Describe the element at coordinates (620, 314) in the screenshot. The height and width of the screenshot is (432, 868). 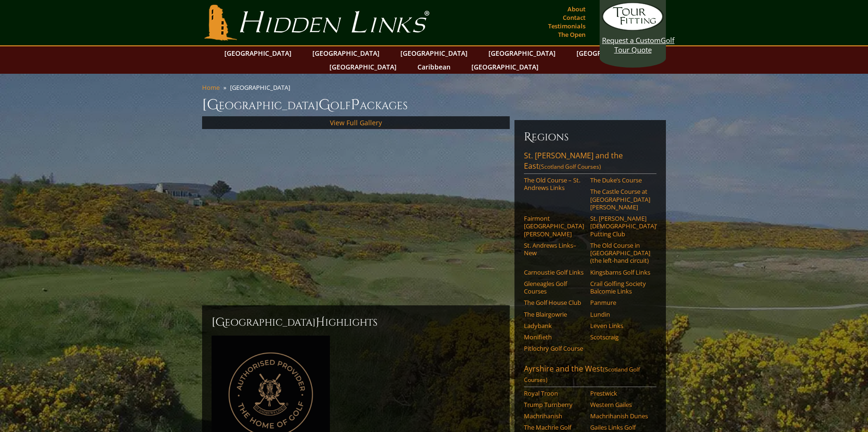
I see `a: Lundin` at that location.